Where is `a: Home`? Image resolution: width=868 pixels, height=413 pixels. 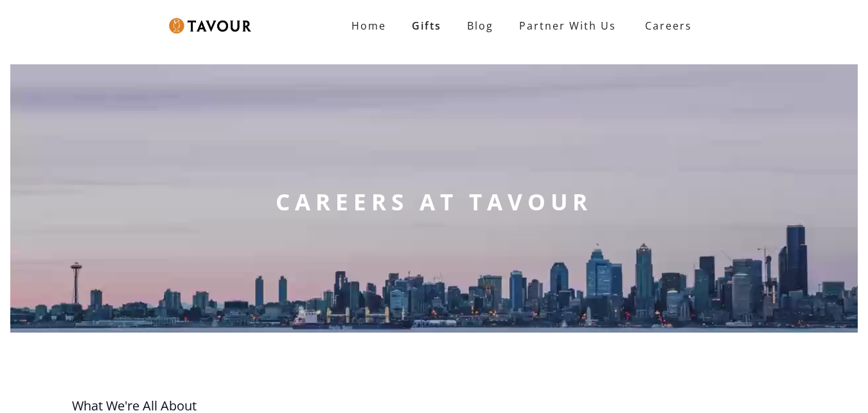
a: Home is located at coordinates (369, 26).